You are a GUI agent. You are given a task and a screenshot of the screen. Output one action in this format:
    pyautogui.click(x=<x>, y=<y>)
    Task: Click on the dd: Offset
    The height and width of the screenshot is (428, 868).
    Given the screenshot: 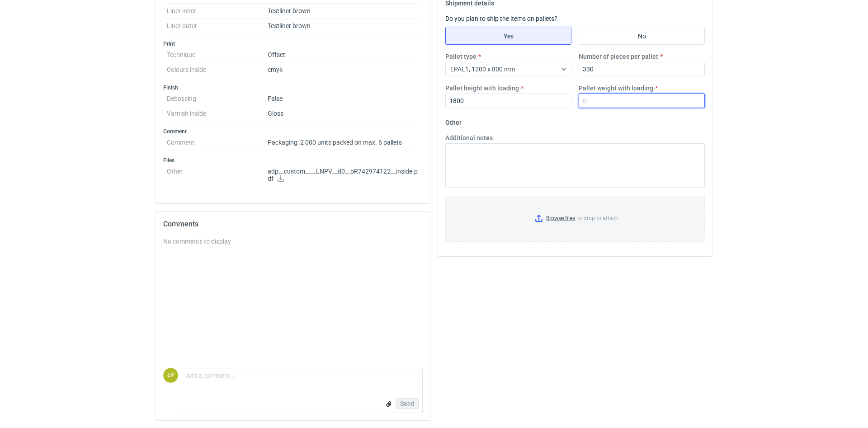 What is the action you would take?
    pyautogui.click(x=343, y=55)
    